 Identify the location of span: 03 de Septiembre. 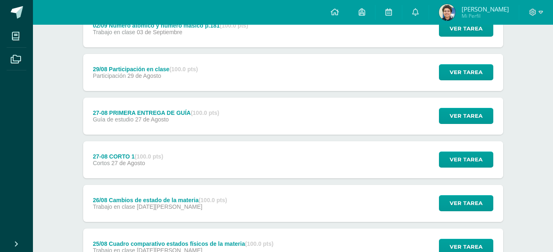
(159, 32).